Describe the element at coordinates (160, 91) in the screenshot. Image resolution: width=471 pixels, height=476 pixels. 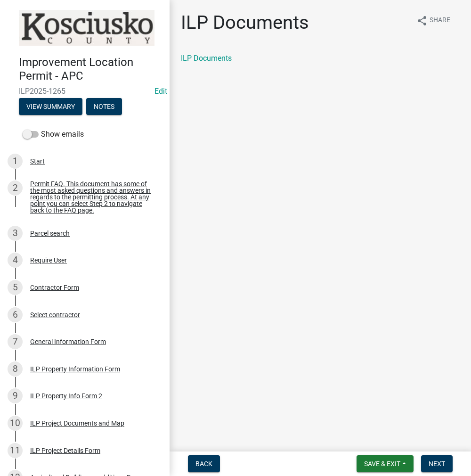
I see `a: Edit` at that location.